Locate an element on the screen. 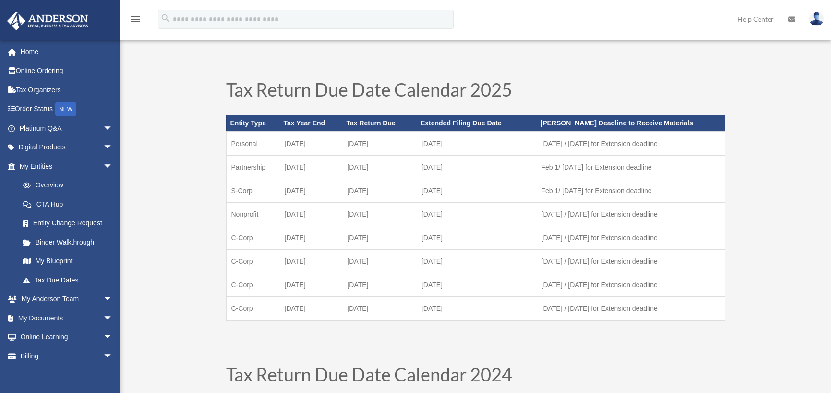 This screenshot has height=393, width=831. a: Entity Change Request is located at coordinates (70, 223).